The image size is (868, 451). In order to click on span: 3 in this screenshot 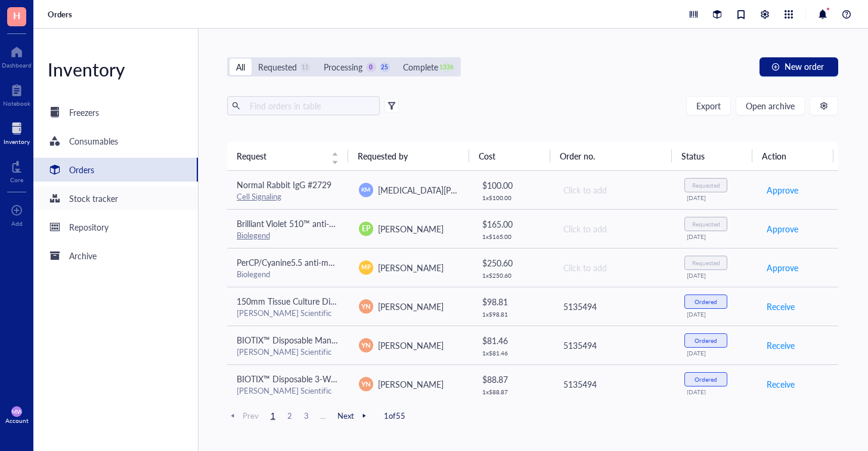, I will do `click(307, 416)`.